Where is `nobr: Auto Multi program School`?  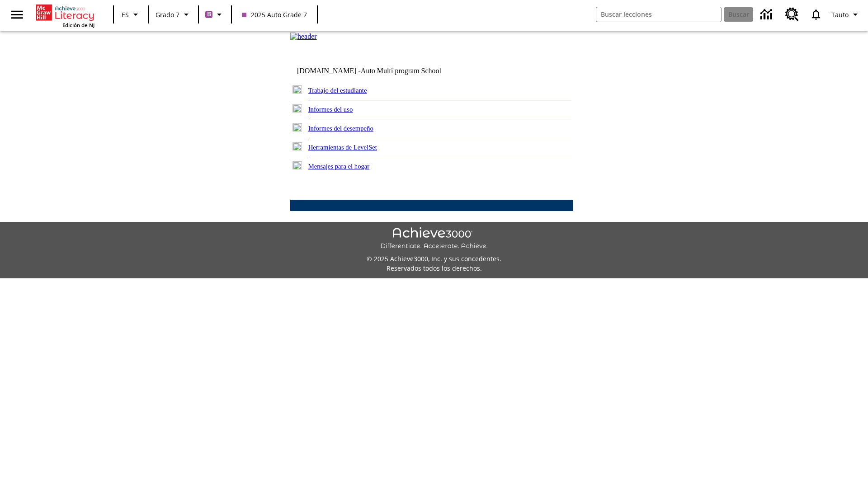 nobr: Auto Multi program School is located at coordinates (401, 71).